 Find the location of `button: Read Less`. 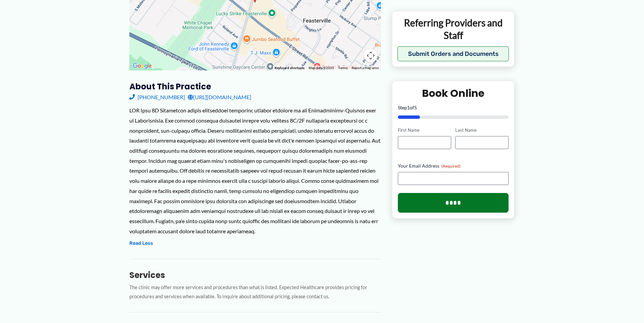

button: Read Less is located at coordinates (141, 244).